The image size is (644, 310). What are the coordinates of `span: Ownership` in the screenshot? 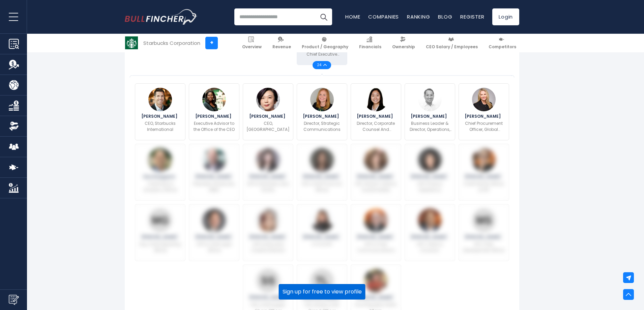 It's located at (403, 47).